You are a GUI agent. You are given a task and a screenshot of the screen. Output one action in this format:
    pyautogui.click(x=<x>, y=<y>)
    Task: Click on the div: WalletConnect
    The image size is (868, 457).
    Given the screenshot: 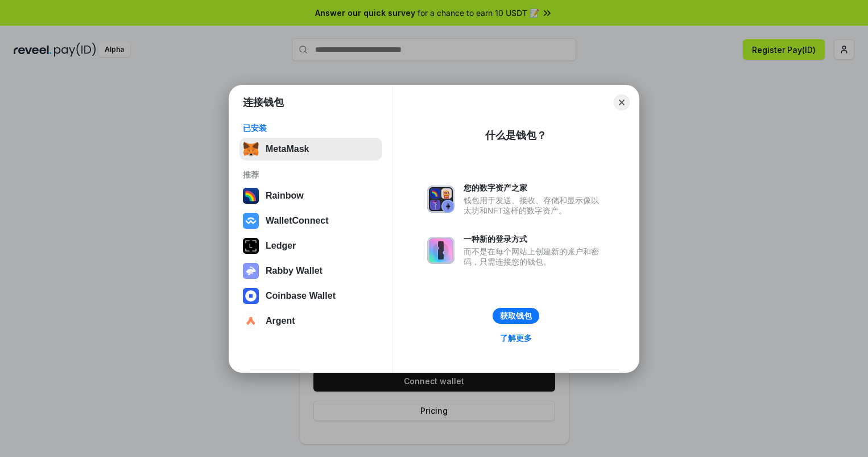 What is the action you would take?
    pyautogui.click(x=297, y=221)
    